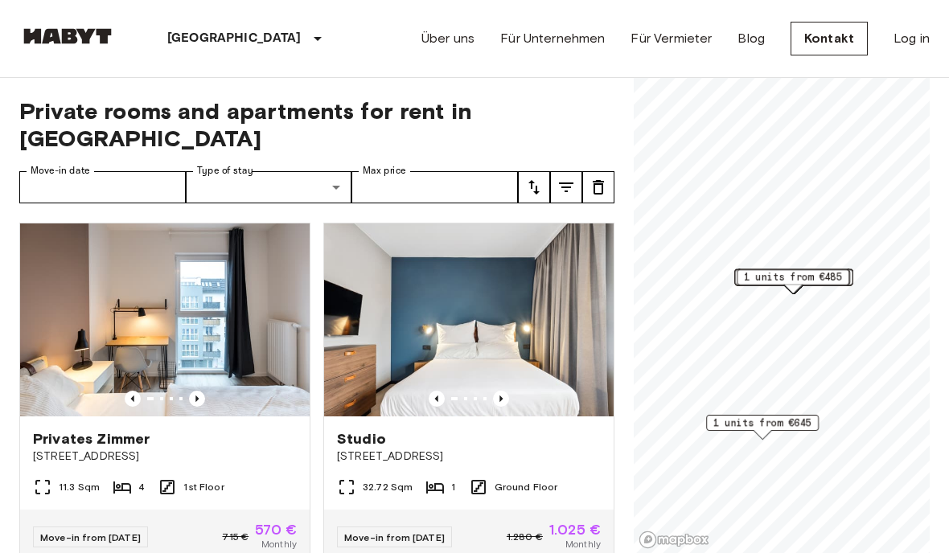  What do you see at coordinates (453, 487) in the screenshot?
I see `span: 1` at bounding box center [453, 487].